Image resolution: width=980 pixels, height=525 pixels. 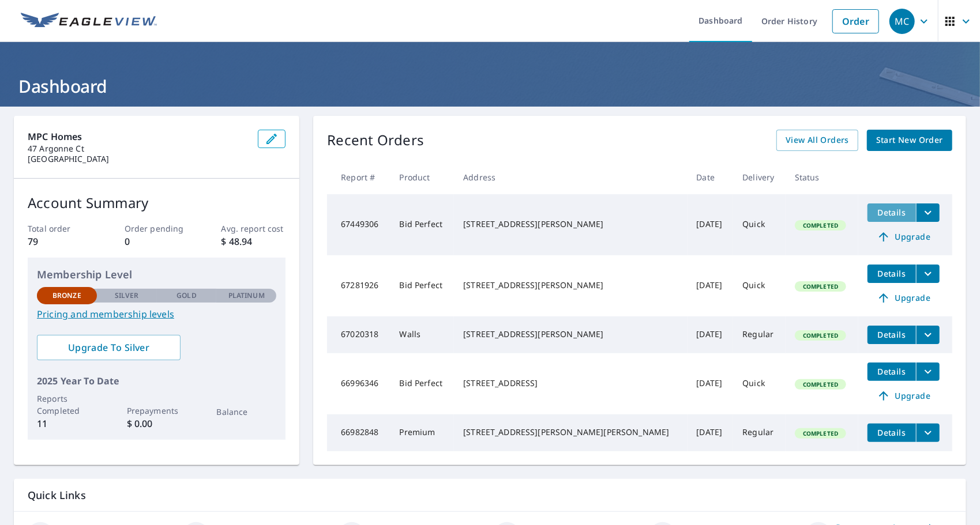 What do you see at coordinates (856, 21) in the screenshot?
I see `a: Order` at bounding box center [856, 21].